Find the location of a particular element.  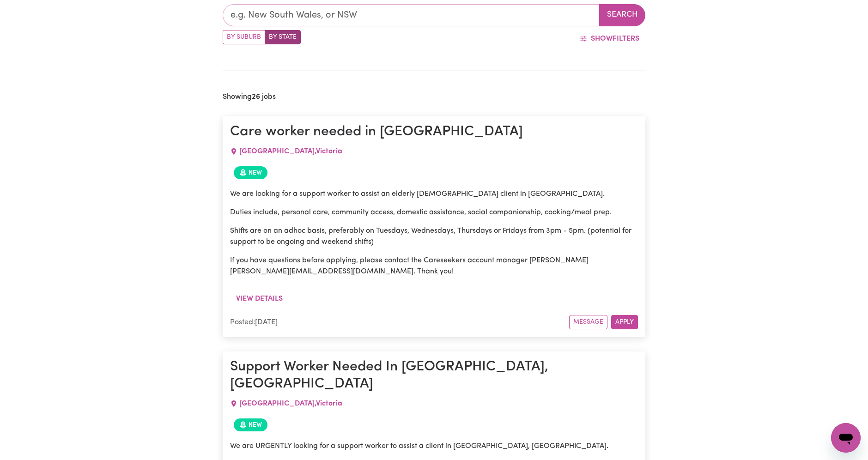

button: Search is located at coordinates (623, 15).